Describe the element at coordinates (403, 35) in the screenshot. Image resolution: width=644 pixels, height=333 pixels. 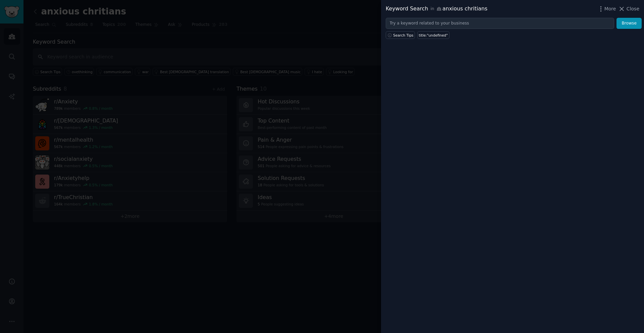
I see `span: Search Tips` at that location.